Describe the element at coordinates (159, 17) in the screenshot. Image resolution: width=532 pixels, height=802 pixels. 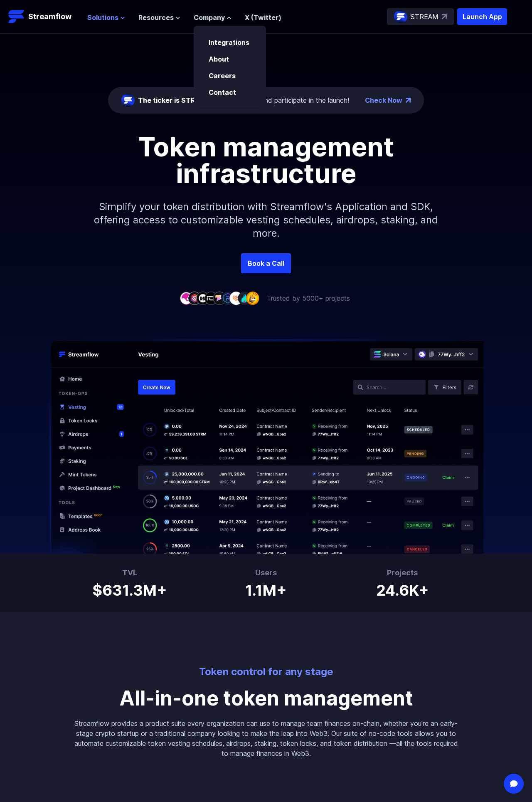
I see `button: Resources` at that location.